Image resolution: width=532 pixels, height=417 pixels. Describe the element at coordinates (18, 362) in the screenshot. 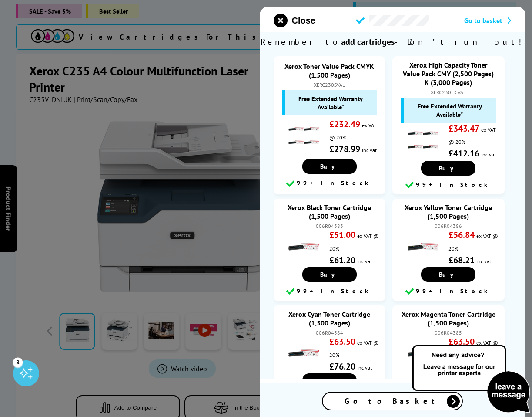

I see `div: 3` at that location.